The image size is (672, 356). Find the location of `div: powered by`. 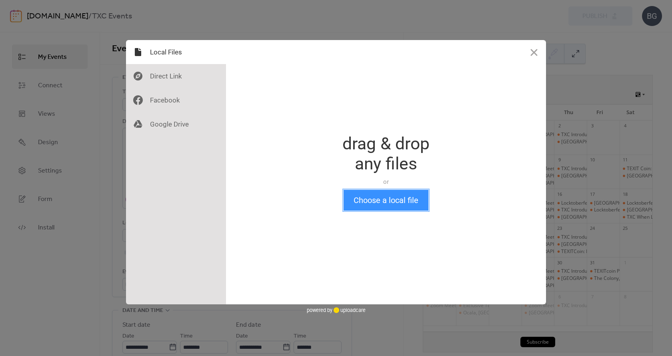

div: powered by is located at coordinates (336, 310).